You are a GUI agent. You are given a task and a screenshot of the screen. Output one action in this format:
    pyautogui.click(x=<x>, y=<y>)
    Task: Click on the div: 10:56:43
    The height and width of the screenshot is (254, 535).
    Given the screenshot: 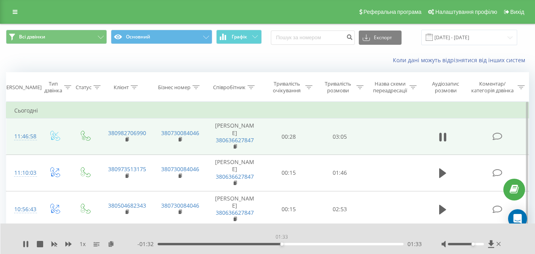 What is the action you would take?
    pyautogui.click(x=23, y=209)
    